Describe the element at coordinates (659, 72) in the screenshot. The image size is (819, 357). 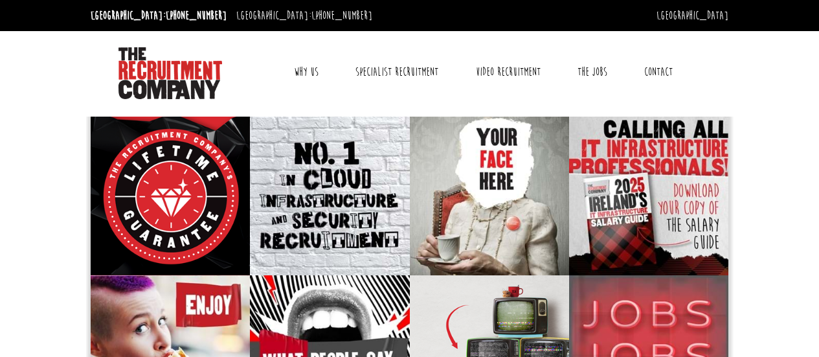
I see `a: Contact` at that location.